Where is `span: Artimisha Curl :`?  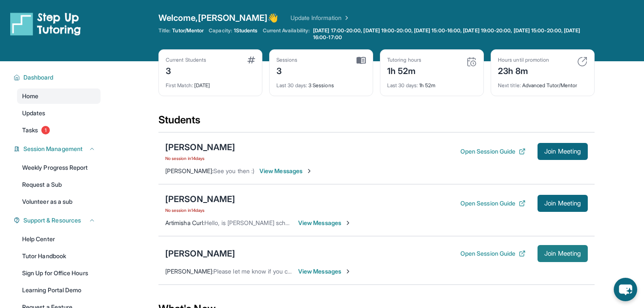 span: Artimisha Curl : is located at coordinates (185, 223).